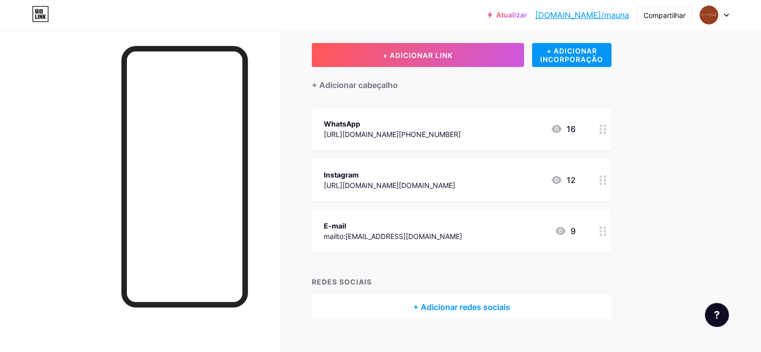  I want to click on font: WhatsApp, so click(342, 123).